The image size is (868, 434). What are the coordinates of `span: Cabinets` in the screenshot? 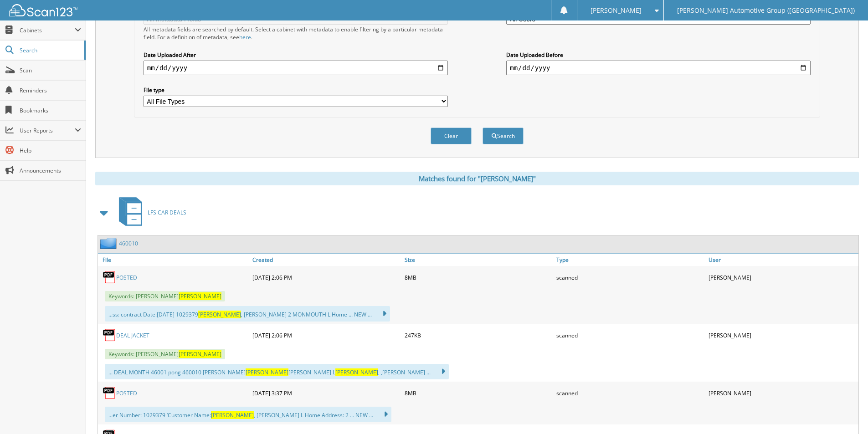 It's located at (47, 30).